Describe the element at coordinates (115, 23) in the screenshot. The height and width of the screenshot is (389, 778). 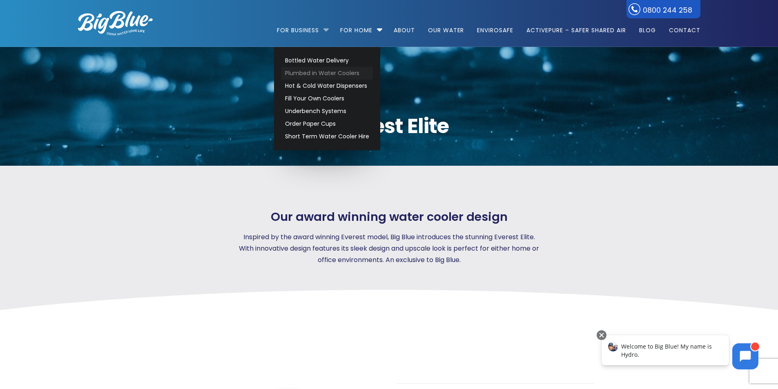
I see `img: logo` at that location.